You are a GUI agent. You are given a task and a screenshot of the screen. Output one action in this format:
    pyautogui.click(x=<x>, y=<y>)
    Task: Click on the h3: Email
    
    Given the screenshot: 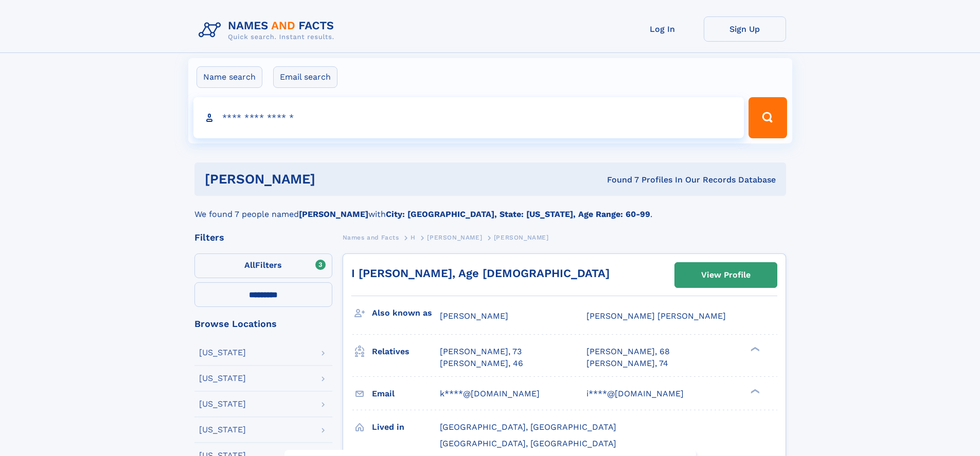 What is the action you would take?
    pyautogui.click(x=405, y=394)
    